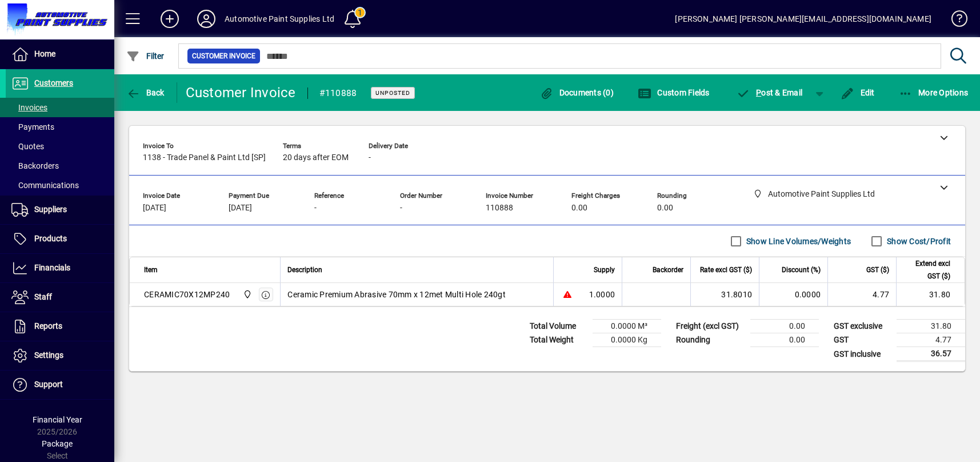 Image resolution: width=980 pixels, height=462 pixels. What do you see at coordinates (32, 127) in the screenshot?
I see `span: Payments` at bounding box center [32, 127].